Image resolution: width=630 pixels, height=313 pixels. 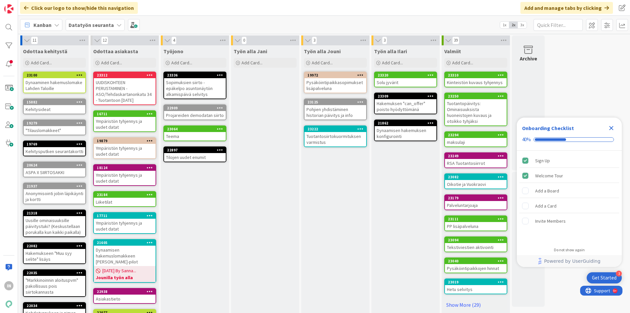 I want to click on div: RSA Tuotantosiirrot, so click(x=476, y=163).